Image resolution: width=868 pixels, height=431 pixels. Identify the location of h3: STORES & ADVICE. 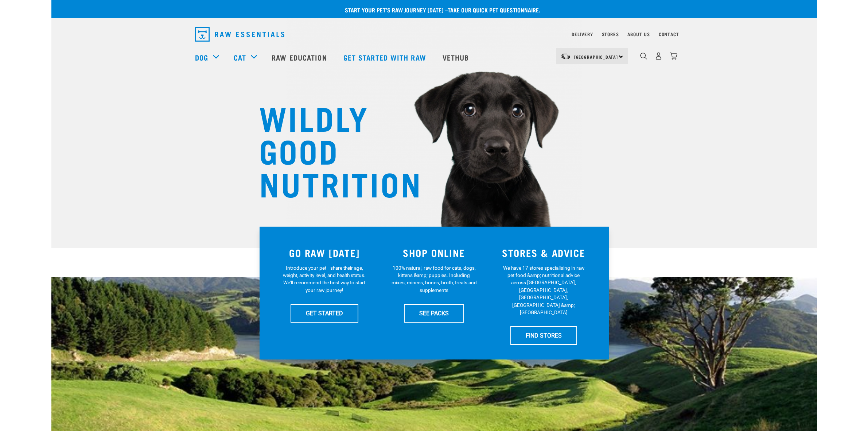
(544, 252).